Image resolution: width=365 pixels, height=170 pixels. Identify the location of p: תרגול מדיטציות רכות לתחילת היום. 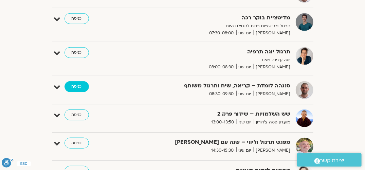
(218, 26).